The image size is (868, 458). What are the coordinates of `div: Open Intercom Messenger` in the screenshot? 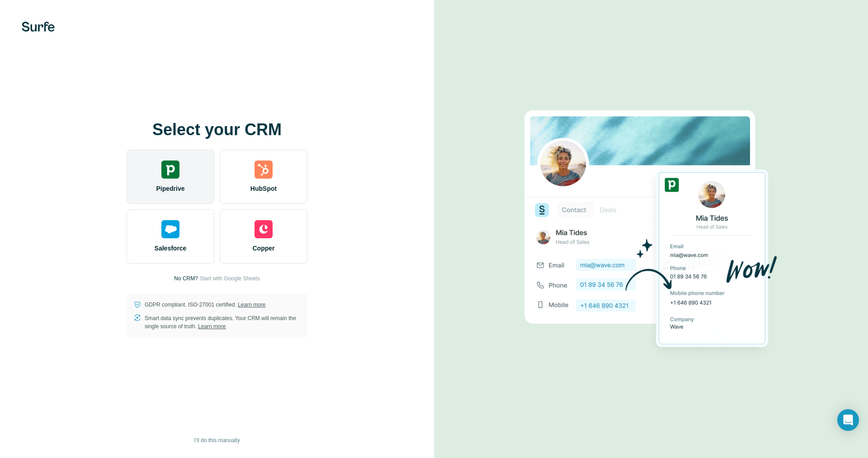 It's located at (848, 420).